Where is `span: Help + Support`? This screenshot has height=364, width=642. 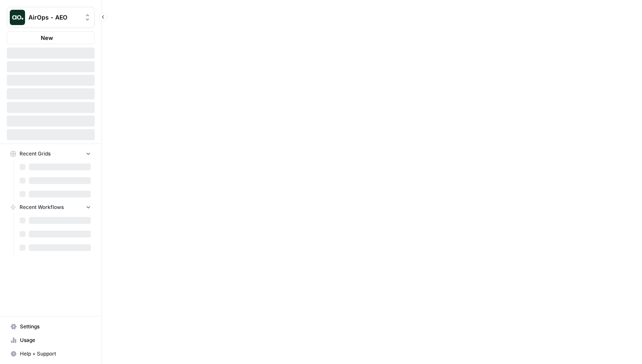 span: Help + Support is located at coordinates (55, 354).